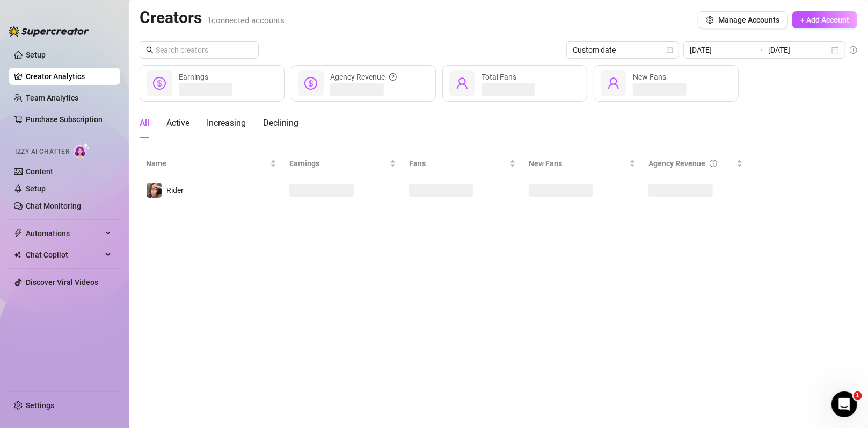  What do you see at coordinates (582, 164) in the screenshot?
I see `th: New Fans` at bounding box center [582, 164].